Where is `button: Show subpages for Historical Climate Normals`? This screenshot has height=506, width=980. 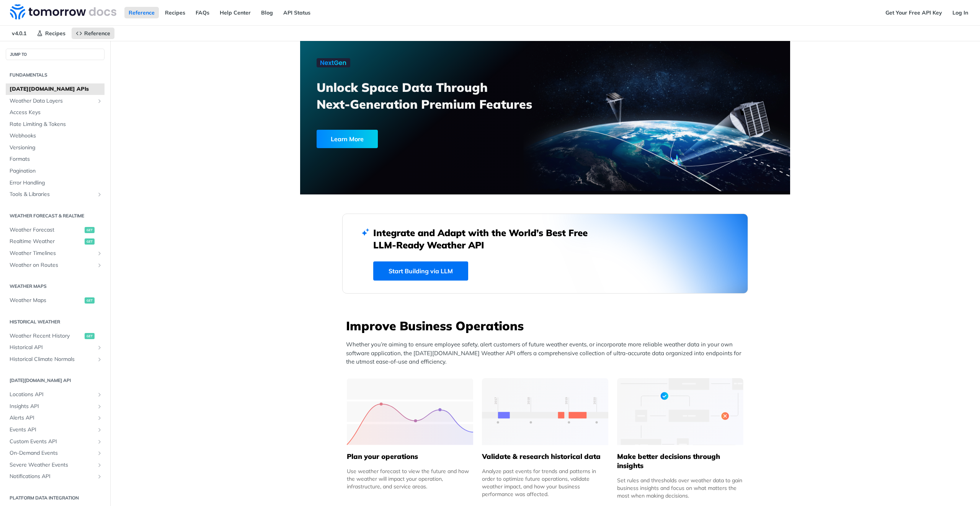
button: Show subpages for Historical Climate Normals is located at coordinates (100, 359).